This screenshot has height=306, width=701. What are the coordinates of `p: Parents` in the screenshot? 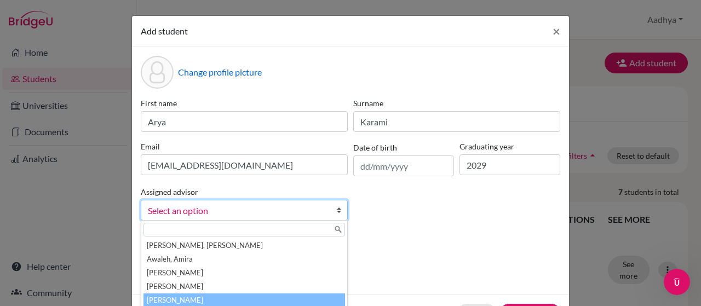 It's located at (350, 245).